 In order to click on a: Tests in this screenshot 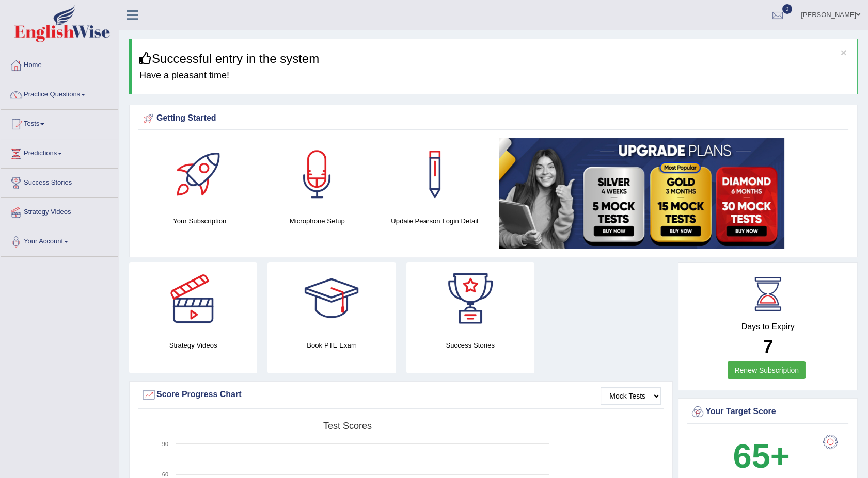, I will do `click(59, 123)`.